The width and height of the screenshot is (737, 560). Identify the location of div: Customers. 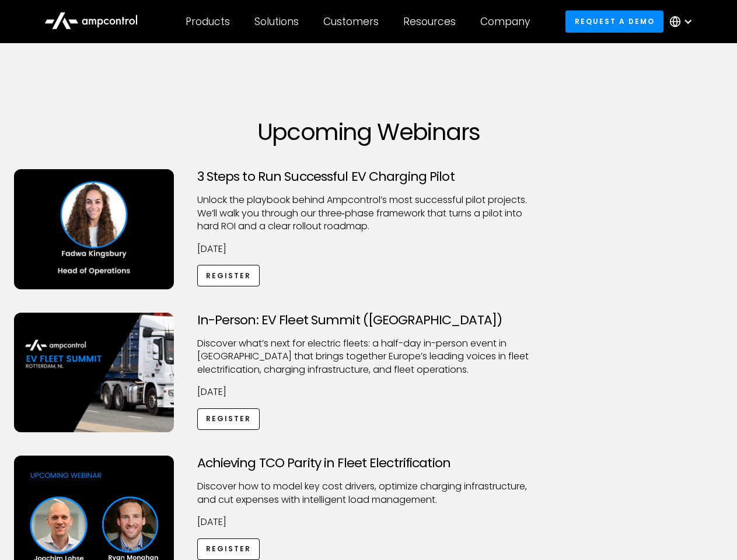
(351, 21).